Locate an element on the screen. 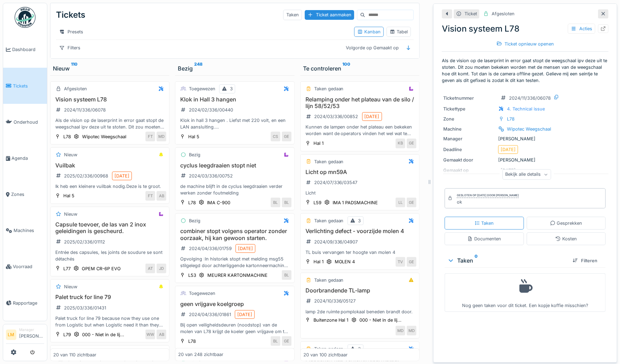 Image resolution: width=620 pixels, height=364 pixels. span: Agenda is located at coordinates (28, 158).